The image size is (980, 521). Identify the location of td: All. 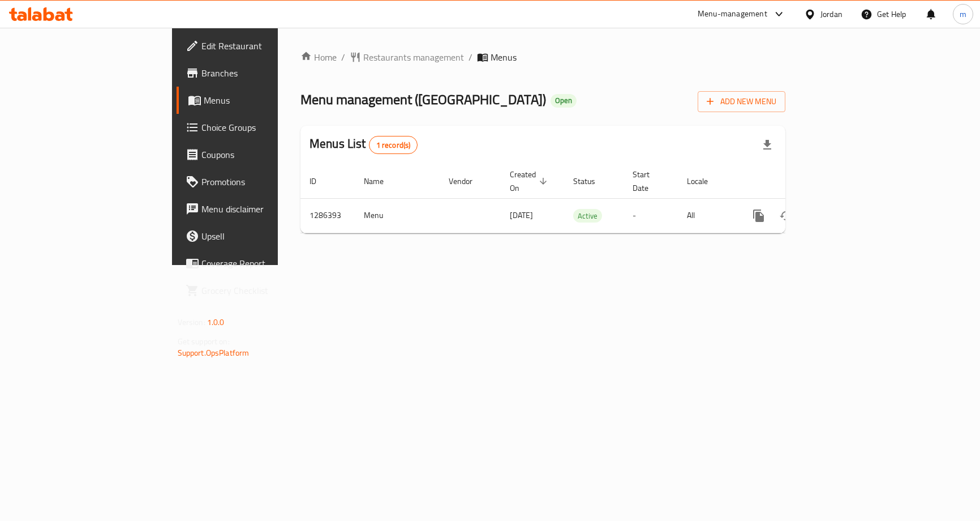
(707, 215).